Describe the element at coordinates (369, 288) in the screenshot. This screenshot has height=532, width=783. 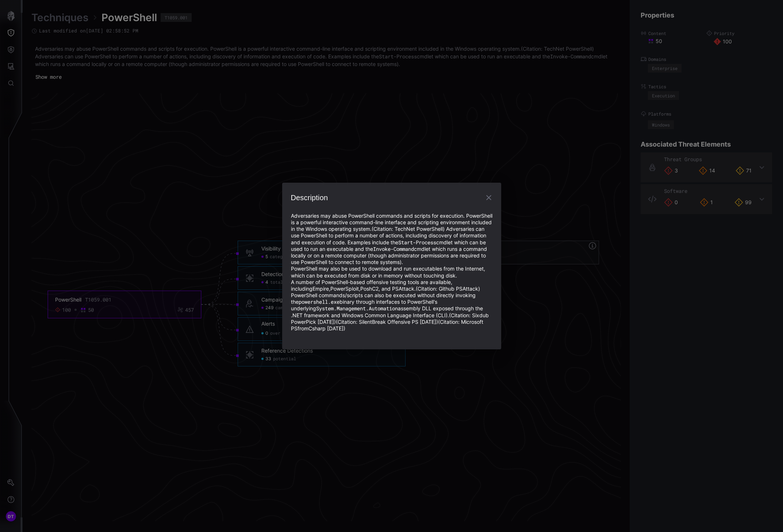
I see `a: PoshC2` at that location.